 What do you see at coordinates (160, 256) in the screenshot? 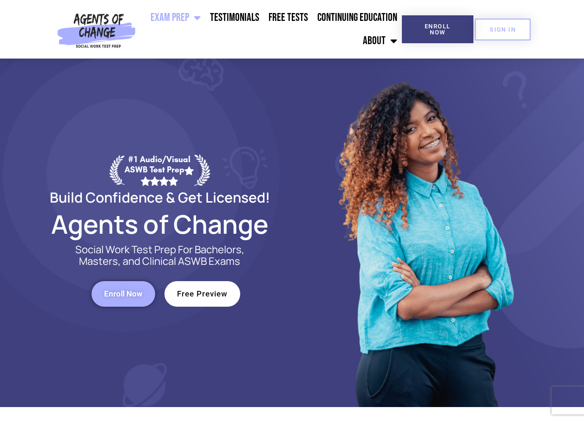
I see `p: Social Work Test Prep For Bachelors, Masters, and Clinical ASWB Exams` at bounding box center [160, 256].